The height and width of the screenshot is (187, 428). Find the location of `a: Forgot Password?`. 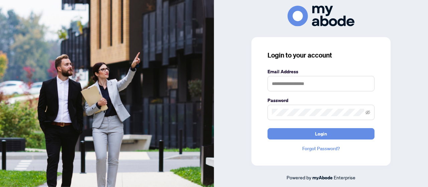

a: Forgot Password? is located at coordinates (321, 148).